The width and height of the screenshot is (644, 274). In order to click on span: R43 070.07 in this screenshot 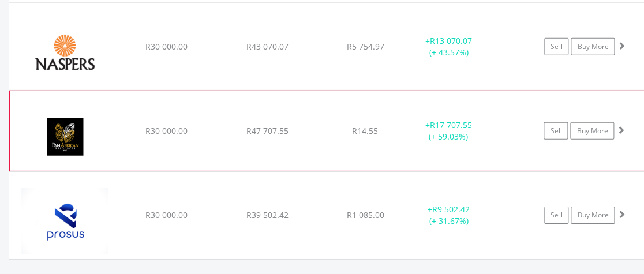, I will do `click(267, 46)`.